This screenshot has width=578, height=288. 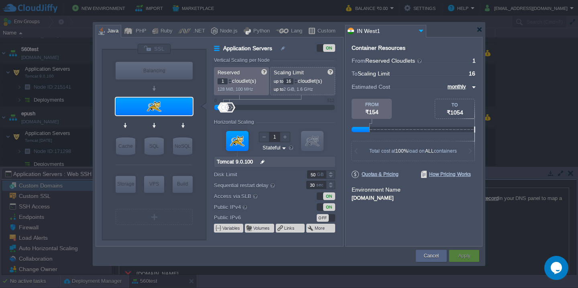 I want to click on div: sec, so click(x=320, y=184).